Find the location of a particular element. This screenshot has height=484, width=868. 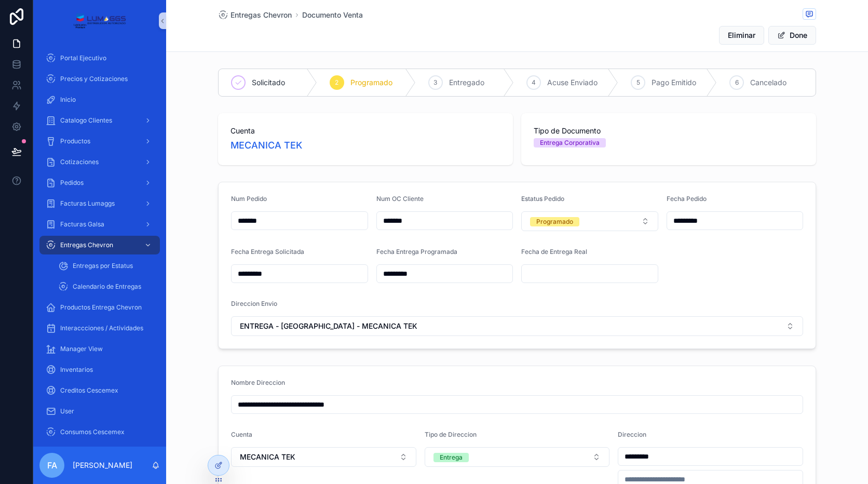

a: Productos is located at coordinates (100, 141).